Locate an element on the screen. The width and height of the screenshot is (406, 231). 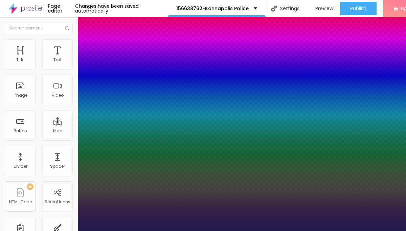
span: Preview is located at coordinates (324, 8).